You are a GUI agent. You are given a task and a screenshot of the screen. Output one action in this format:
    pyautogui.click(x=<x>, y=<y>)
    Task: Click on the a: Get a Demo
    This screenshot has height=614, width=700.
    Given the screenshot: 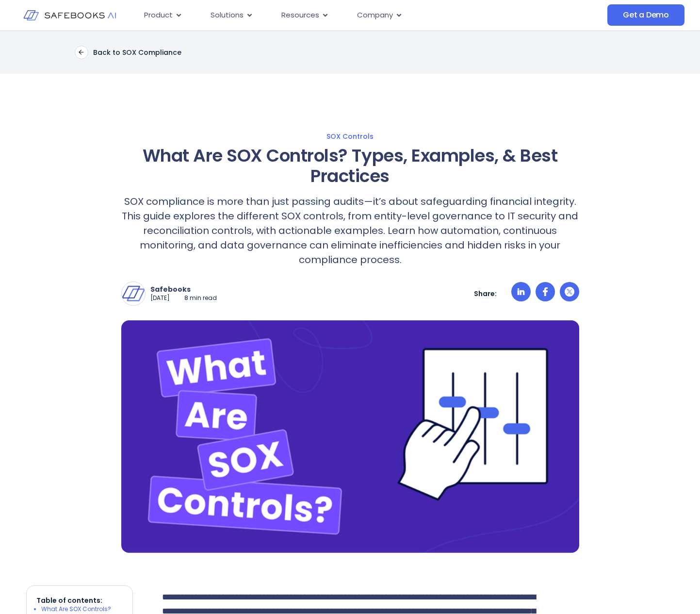 What is the action you would take?
    pyautogui.click(x=645, y=15)
    